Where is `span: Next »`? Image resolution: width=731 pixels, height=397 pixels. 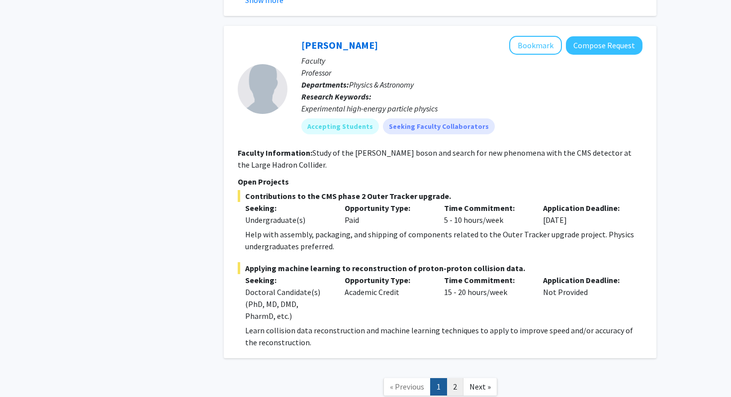 span: Next » is located at coordinates (480, 386).